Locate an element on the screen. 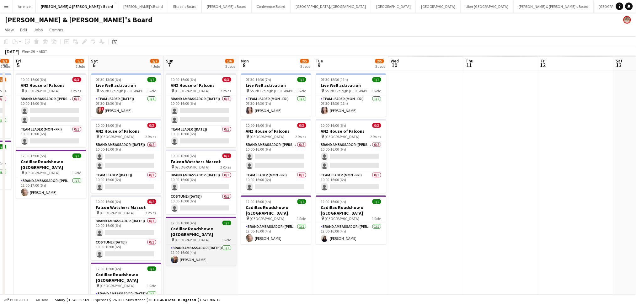 This screenshot has width=636, height=305. span: Total Budgeted $1 578 992.15 is located at coordinates (194, 300).